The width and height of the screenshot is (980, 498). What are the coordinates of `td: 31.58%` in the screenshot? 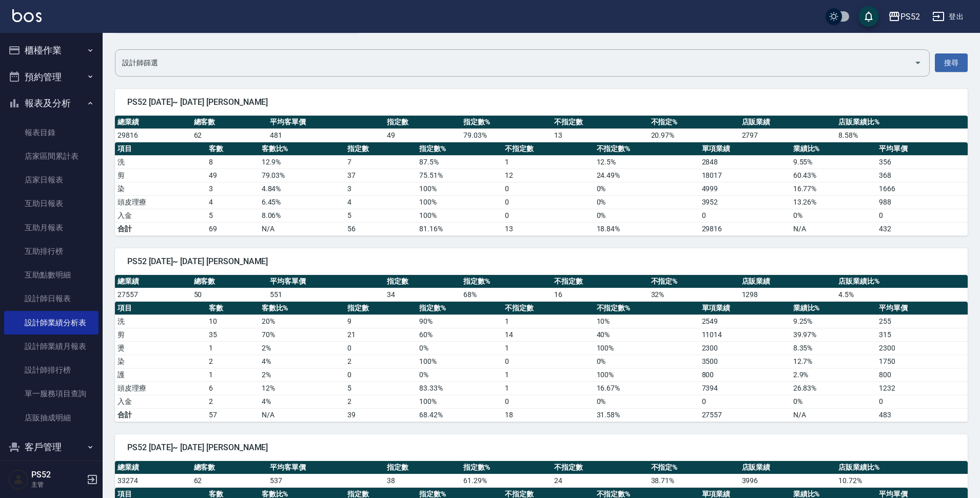 It's located at (647, 414).